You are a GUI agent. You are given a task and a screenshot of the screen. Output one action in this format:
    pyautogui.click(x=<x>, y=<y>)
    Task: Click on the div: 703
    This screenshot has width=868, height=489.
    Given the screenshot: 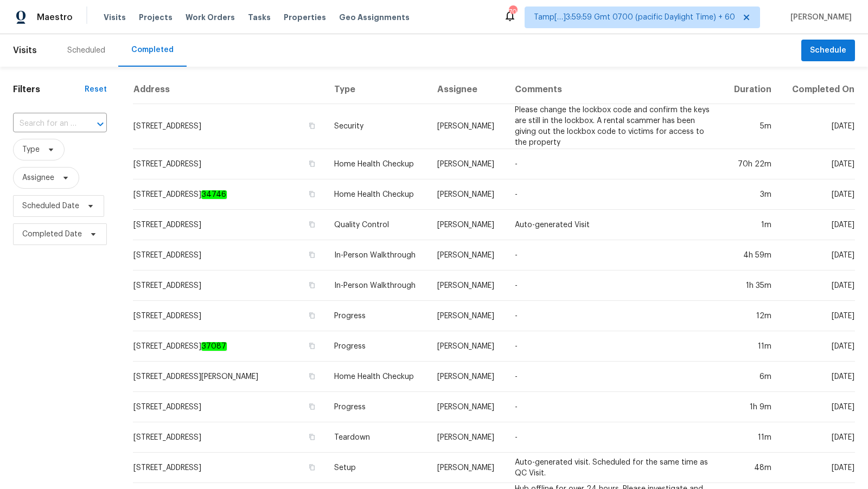 What is the action you would take?
    pyautogui.click(x=512, y=12)
    